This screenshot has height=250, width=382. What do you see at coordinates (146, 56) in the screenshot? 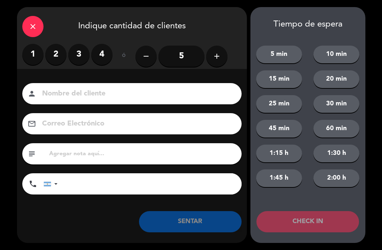
I see `button: remove` at bounding box center [146, 56].